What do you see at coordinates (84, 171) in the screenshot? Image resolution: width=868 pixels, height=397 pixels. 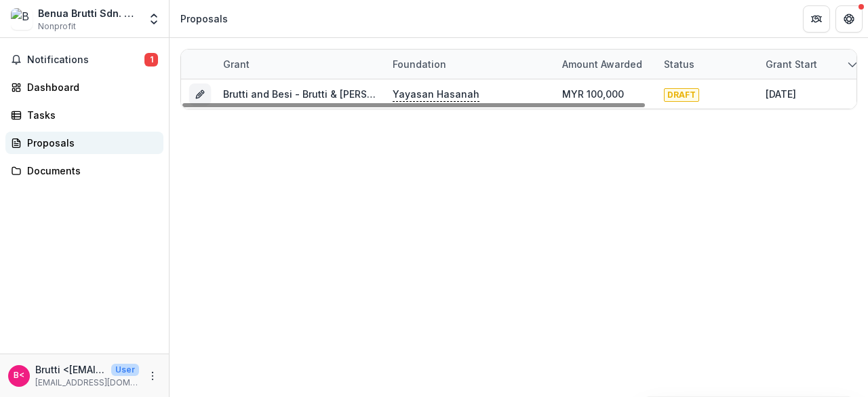 I see `a: Documents` at bounding box center [84, 171].